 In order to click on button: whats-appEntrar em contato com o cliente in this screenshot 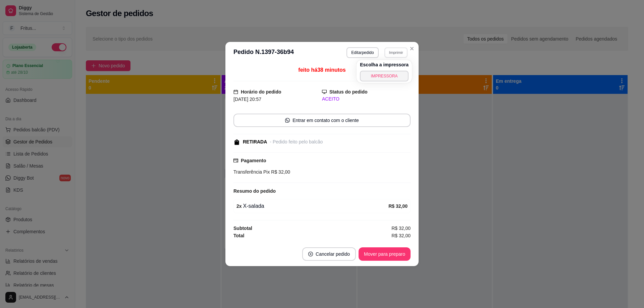, I will do `click(322, 120)`.